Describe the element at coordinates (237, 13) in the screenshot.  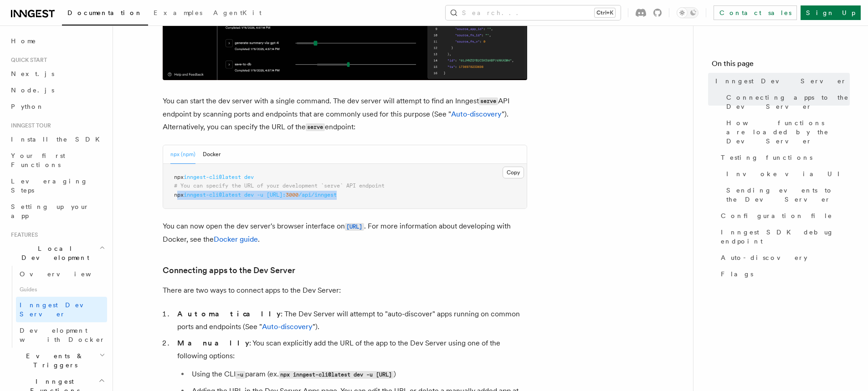
I see `span: AgentKit` at that location.